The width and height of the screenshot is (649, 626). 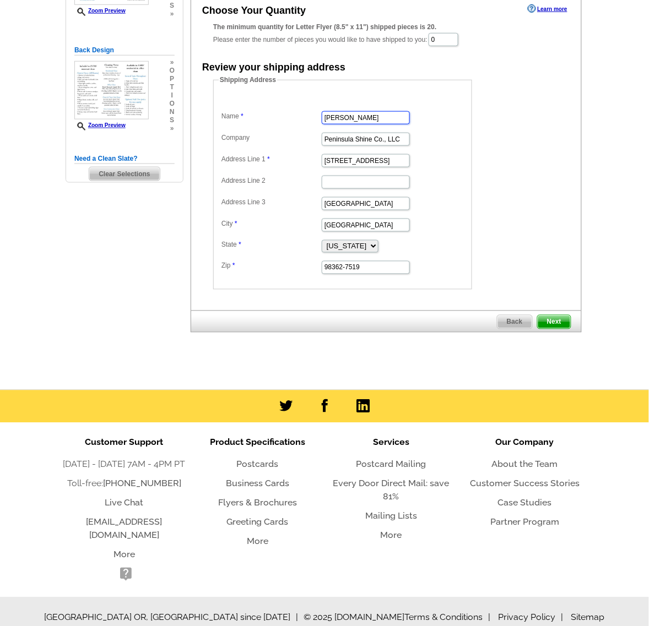 What do you see at coordinates (391, 490) in the screenshot?
I see `a: Every Door Direct Mail: save 81%` at bounding box center [391, 490].